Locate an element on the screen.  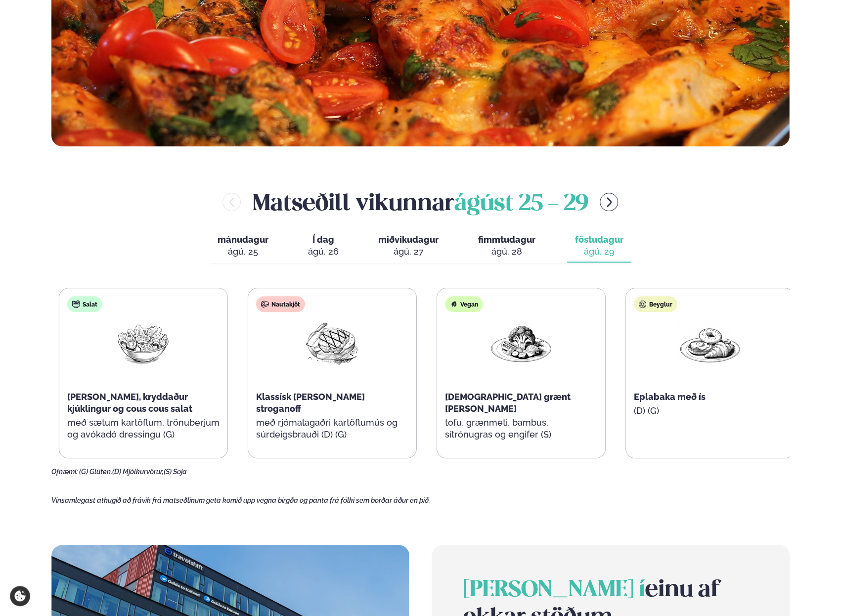
span: fimmtudagur is located at coordinates (507, 239).